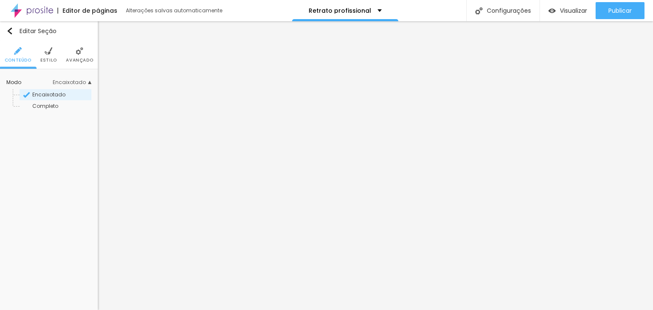 The image size is (653, 310). Describe the element at coordinates (619, 11) in the screenshot. I see `span: Publicar` at that location.